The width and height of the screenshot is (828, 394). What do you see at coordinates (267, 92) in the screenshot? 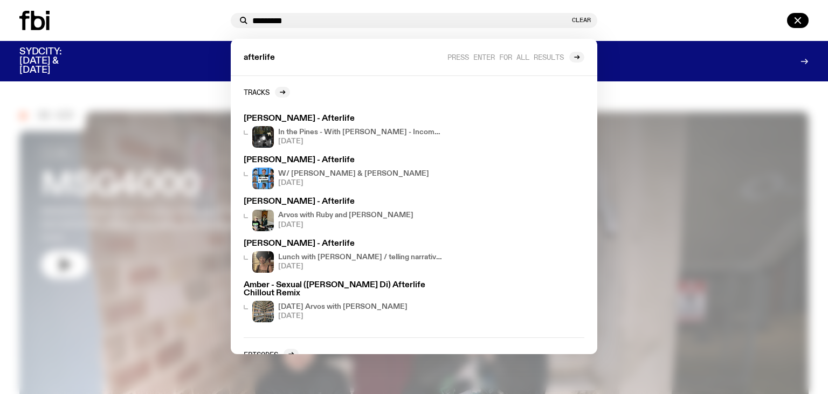
I see `a: Tracks` at bounding box center [267, 92].